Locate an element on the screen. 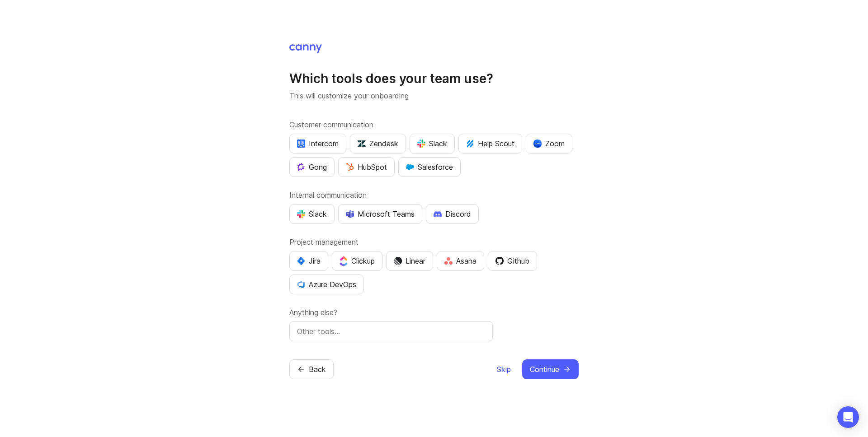  img: eRR1duPH6fQxdnSV9IruPjCimau6md0HxlPR81SIPROHX1VjYjAN9a41AAAAAElFTkSuQmCC is located at coordinates (301, 144).